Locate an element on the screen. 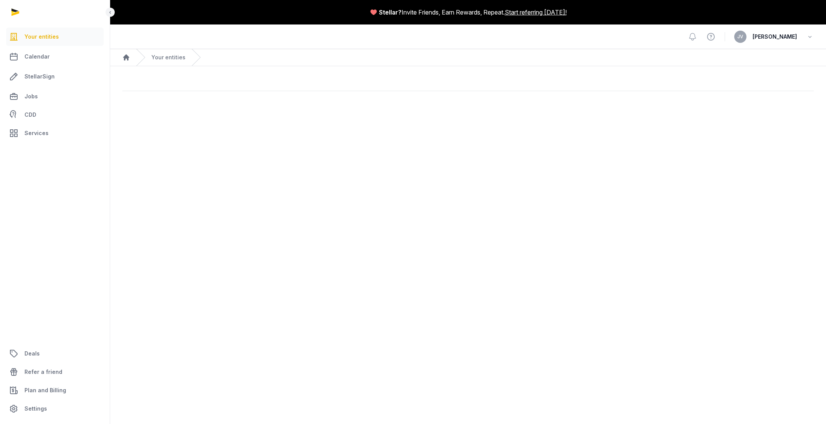  button: JV is located at coordinates (740, 37).